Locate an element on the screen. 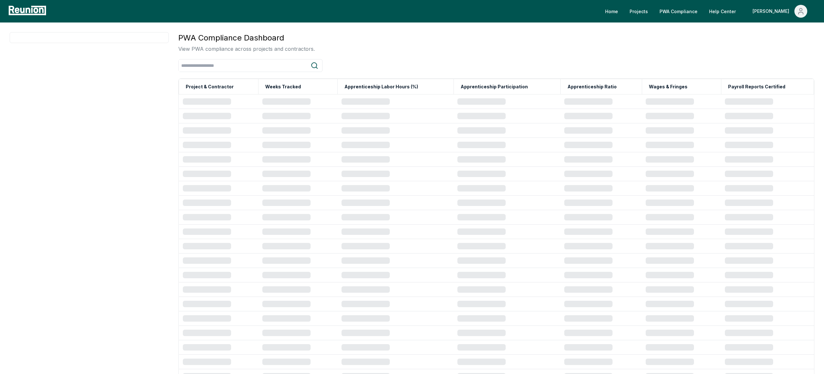  a: Home is located at coordinates (611, 11).